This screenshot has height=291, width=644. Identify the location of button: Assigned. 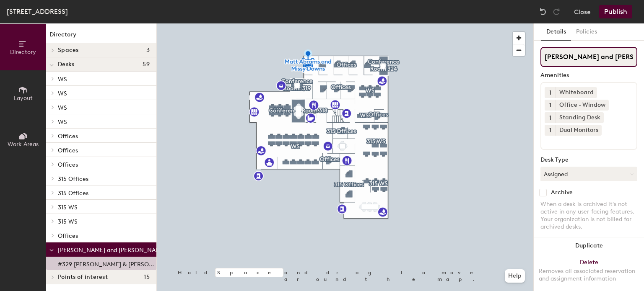
(589, 174).